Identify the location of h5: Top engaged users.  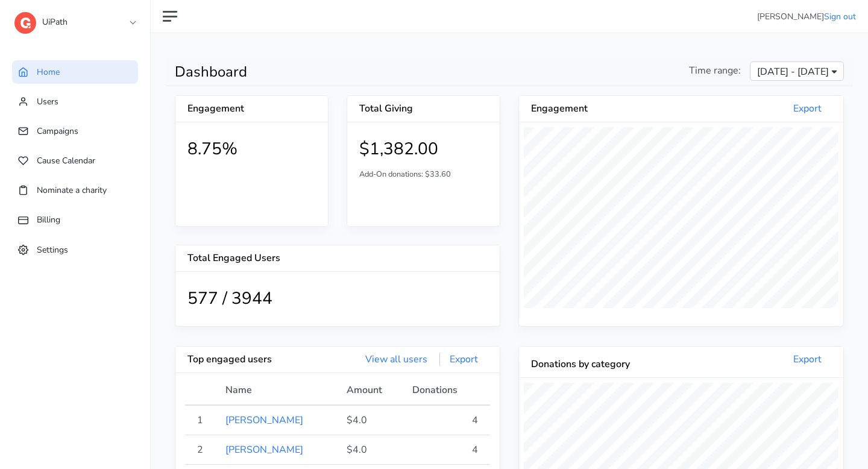
(262, 360).